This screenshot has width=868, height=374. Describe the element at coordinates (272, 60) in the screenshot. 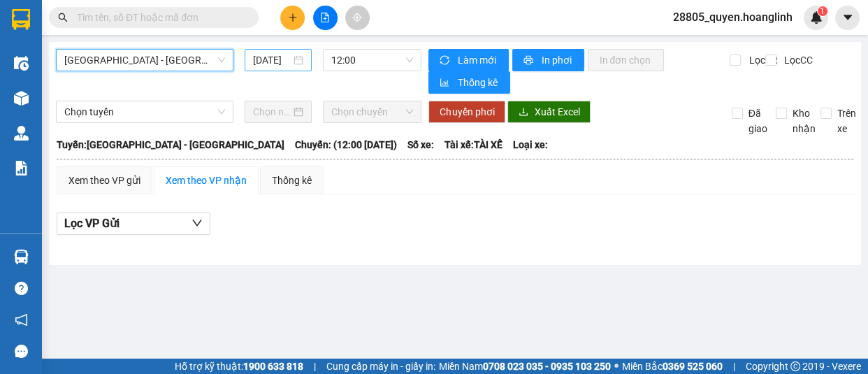

I see `input: 12/10/2025` at that location.